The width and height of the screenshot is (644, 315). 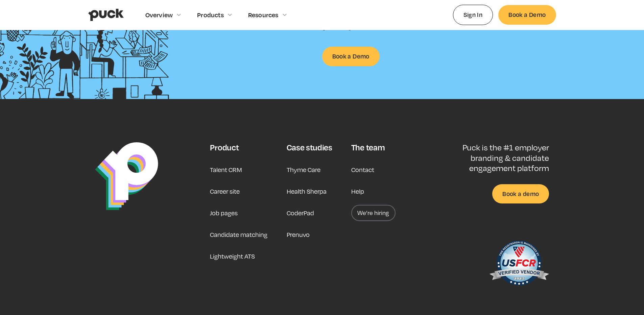 I want to click on a: Candidate matching, so click(x=239, y=234).